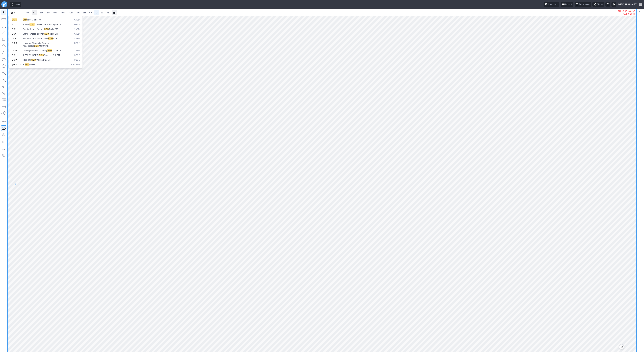  I want to click on a: 3M, so click(48, 12).